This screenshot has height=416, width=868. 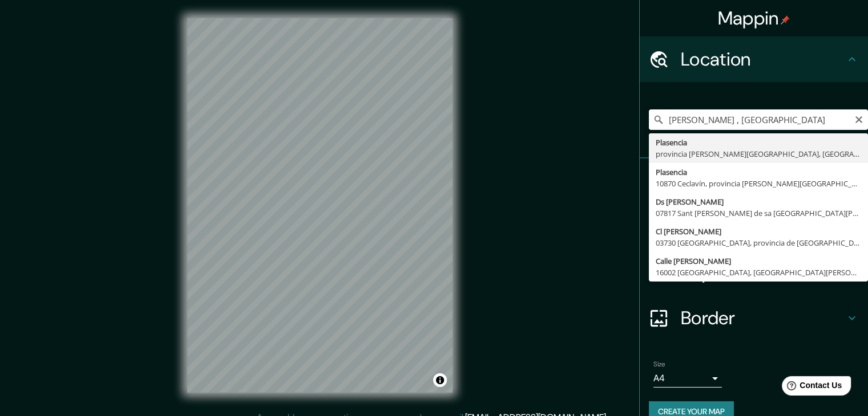 What do you see at coordinates (763, 273) in the screenshot?
I see `h4: Layout` at bounding box center [763, 273].